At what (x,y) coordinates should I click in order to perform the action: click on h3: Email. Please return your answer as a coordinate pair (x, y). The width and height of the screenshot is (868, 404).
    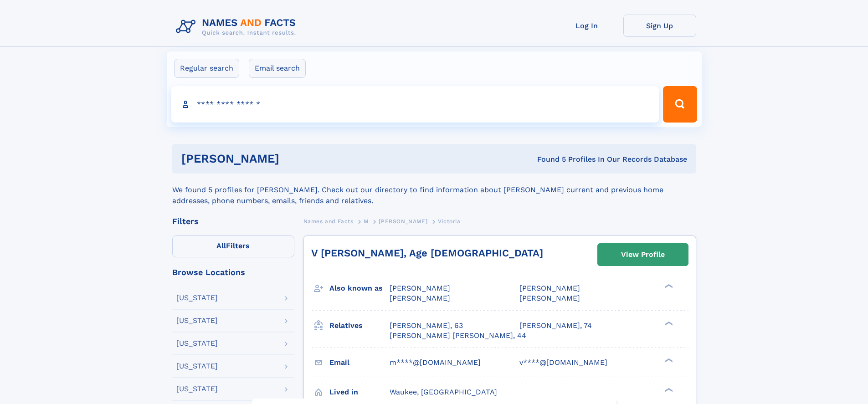
    Looking at the image, I should click on (359, 362).